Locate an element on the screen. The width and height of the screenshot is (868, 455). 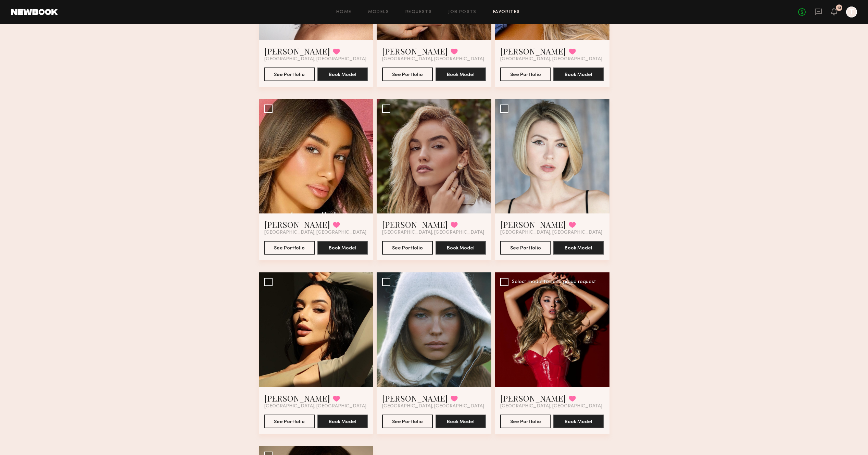
div: 12 is located at coordinates (840, 8).